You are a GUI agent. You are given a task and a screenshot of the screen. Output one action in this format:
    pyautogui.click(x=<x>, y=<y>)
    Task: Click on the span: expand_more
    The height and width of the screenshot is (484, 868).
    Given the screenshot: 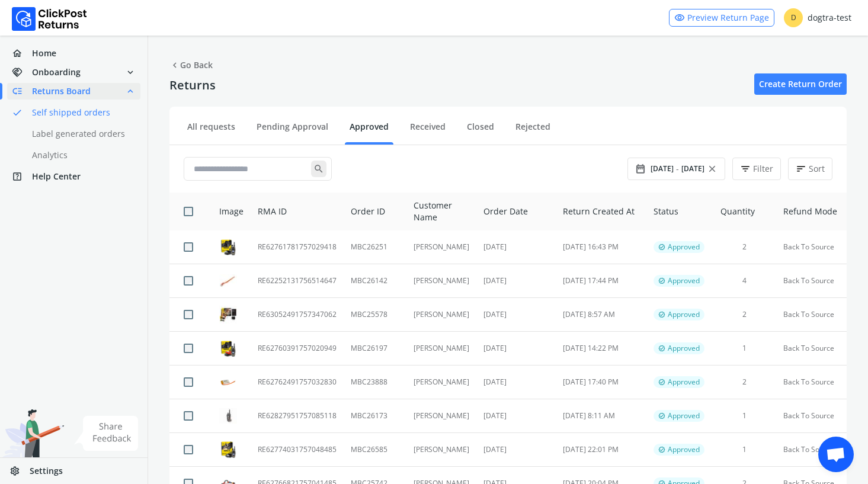 What is the action you would take?
    pyautogui.click(x=130, y=72)
    